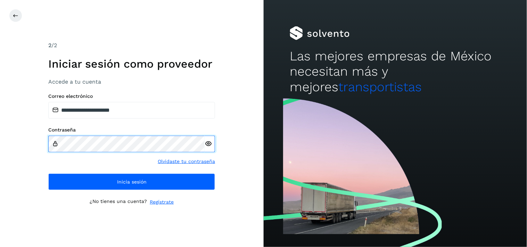 This screenshot has width=527, height=247. I want to click on h3: Accede a tu cuenta, so click(132, 82).